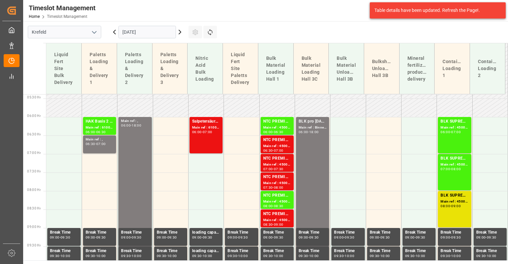 Image resolution: width=508 pixels, height=264 pixels. I want to click on span: 05:30 Hr, so click(34, 97).